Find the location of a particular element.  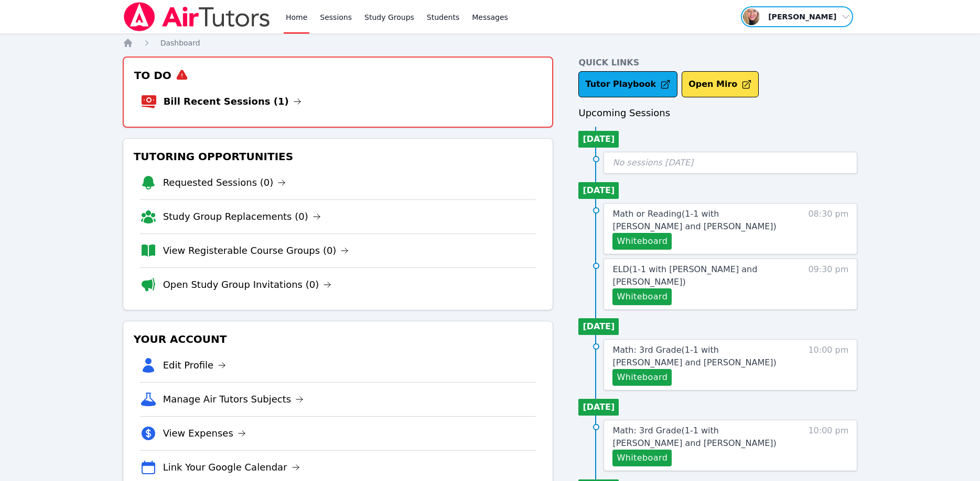

a: View Expenses is located at coordinates (205, 433).